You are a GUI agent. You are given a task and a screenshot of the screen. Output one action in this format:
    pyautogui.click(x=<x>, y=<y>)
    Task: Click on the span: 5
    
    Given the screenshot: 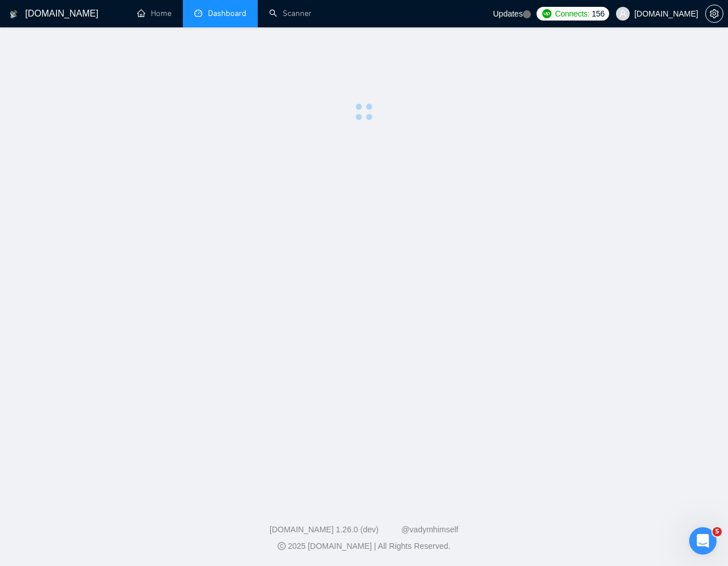 What is the action you would take?
    pyautogui.click(x=717, y=532)
    